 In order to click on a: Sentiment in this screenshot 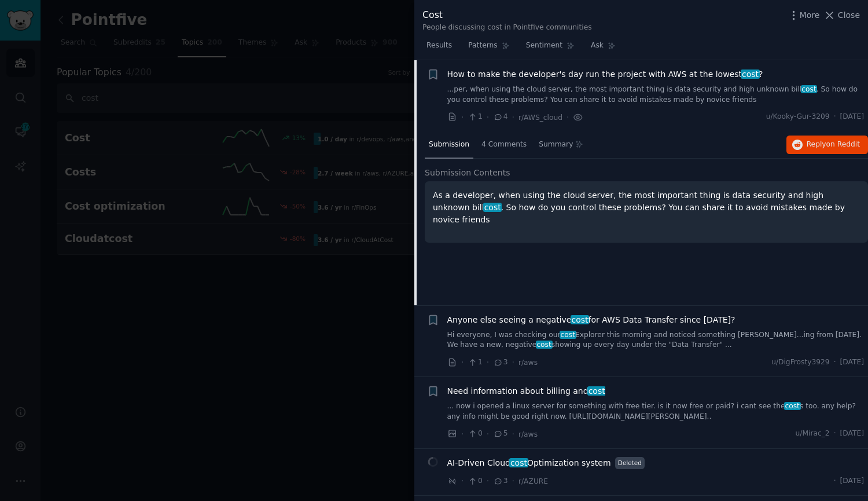, I will do `click(551, 48)`.